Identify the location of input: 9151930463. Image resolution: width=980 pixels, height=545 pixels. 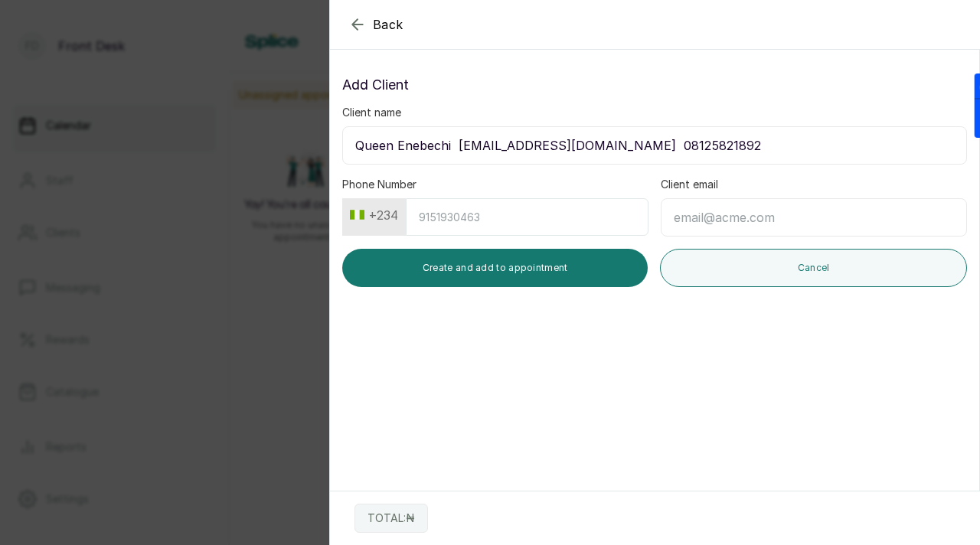
(527, 216).